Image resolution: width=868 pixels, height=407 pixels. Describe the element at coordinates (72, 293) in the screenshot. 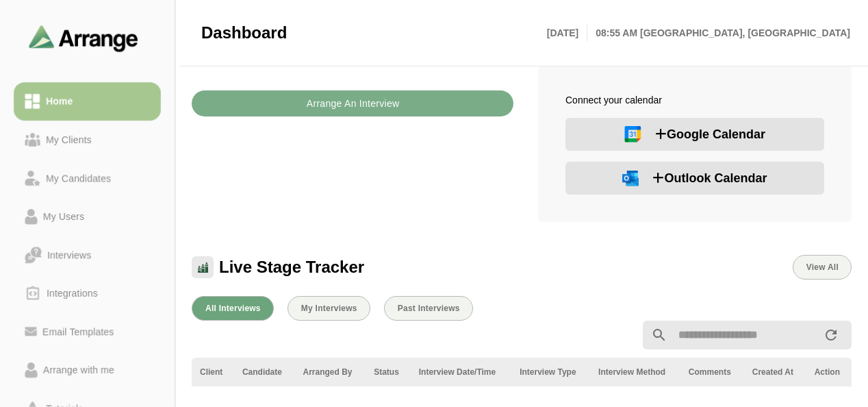

I see `div: Integrations` at that location.